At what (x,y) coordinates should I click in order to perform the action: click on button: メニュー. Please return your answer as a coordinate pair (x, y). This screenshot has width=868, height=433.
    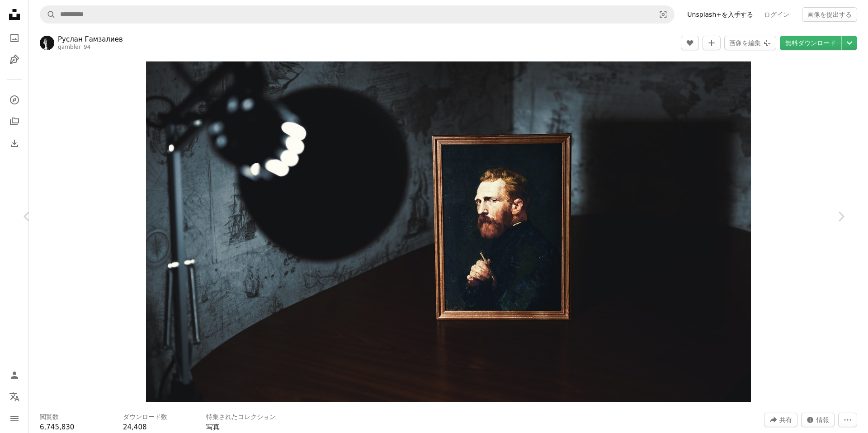
    Looking at the image, I should click on (15, 418).